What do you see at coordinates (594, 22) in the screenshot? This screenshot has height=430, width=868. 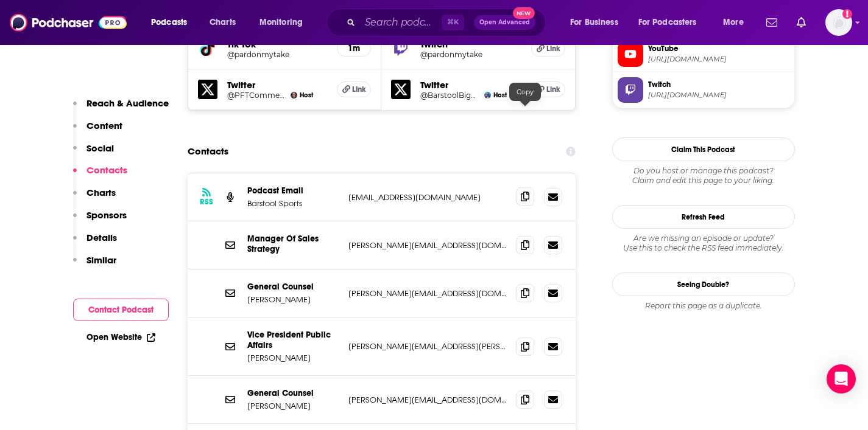 I see `span: For Business` at bounding box center [594, 22].